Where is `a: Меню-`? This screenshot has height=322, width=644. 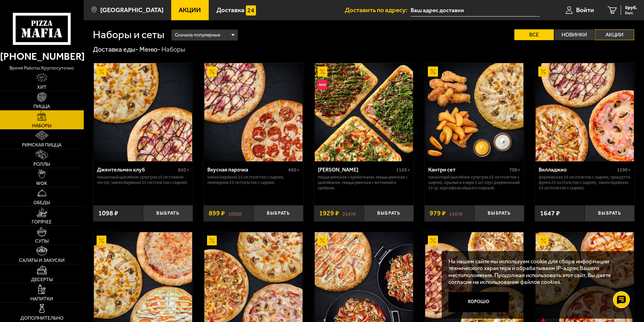 a: Меню- is located at coordinates (150, 50).